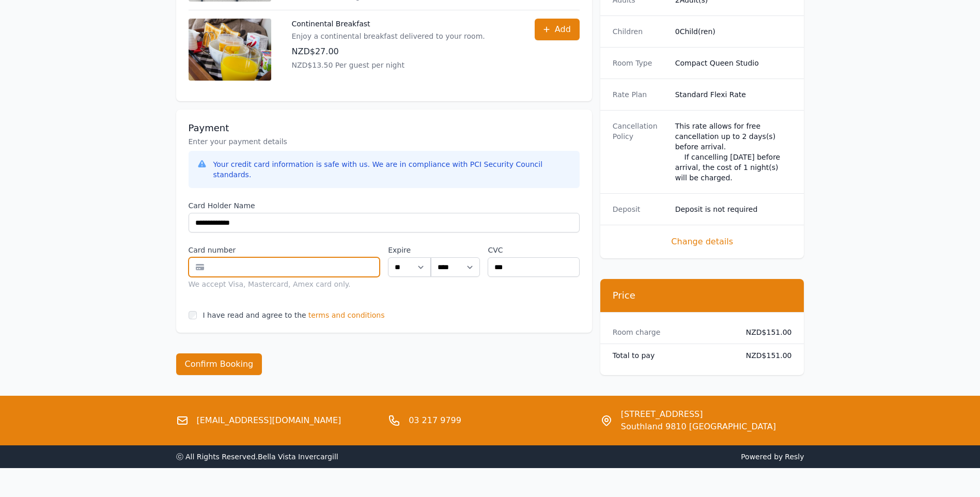  Describe the element at coordinates (734, 31) in the screenshot. I see `dd: 0 Child(ren)` at that location.